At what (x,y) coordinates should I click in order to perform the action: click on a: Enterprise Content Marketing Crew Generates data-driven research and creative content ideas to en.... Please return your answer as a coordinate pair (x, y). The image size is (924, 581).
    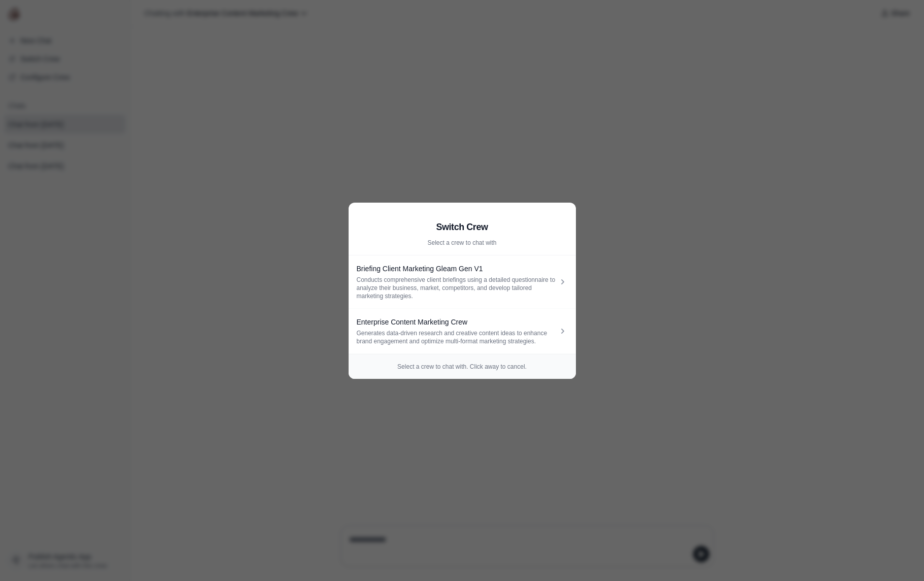
    Looking at the image, I should click on (462, 331).